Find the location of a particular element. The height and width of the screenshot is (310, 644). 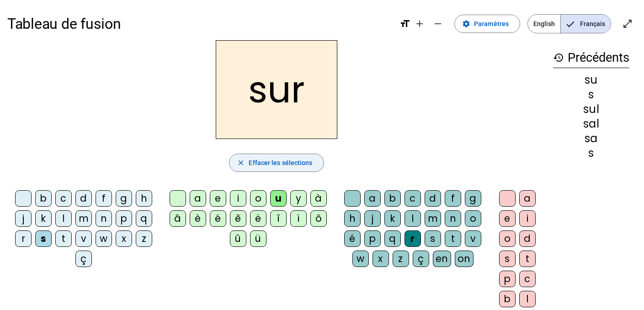

mat-icon: open_in_full is located at coordinates (628, 24).